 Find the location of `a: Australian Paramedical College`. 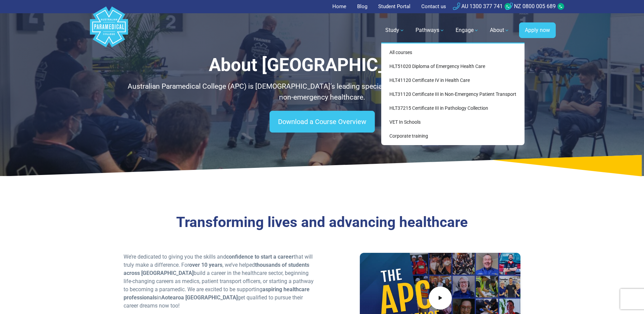

a: Australian Paramedical College is located at coordinates (109, 30).